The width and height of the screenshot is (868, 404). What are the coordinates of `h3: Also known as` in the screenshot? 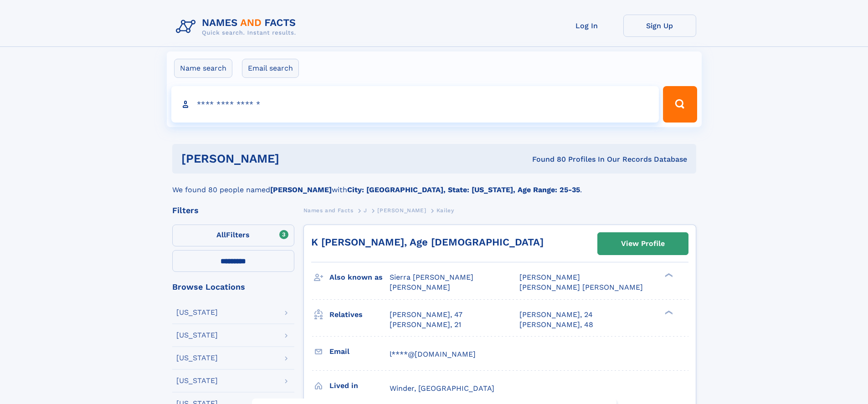 It's located at (360, 277).